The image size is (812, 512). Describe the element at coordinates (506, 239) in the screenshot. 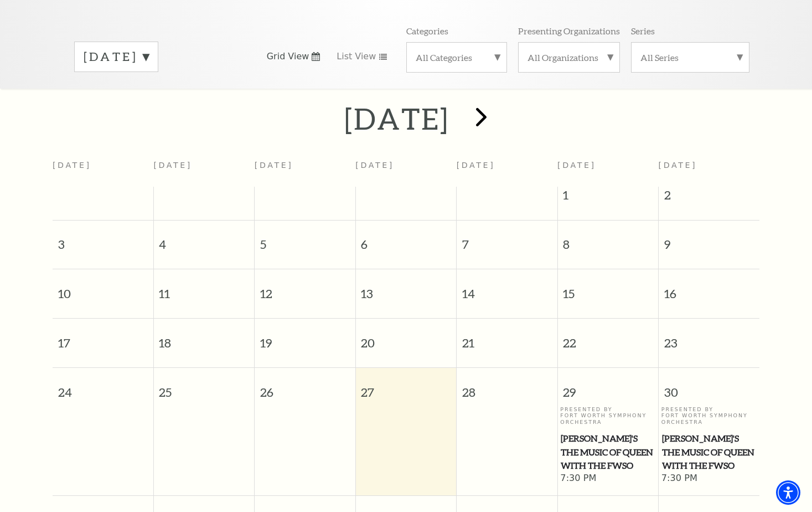

I see `span: 7` at that location.